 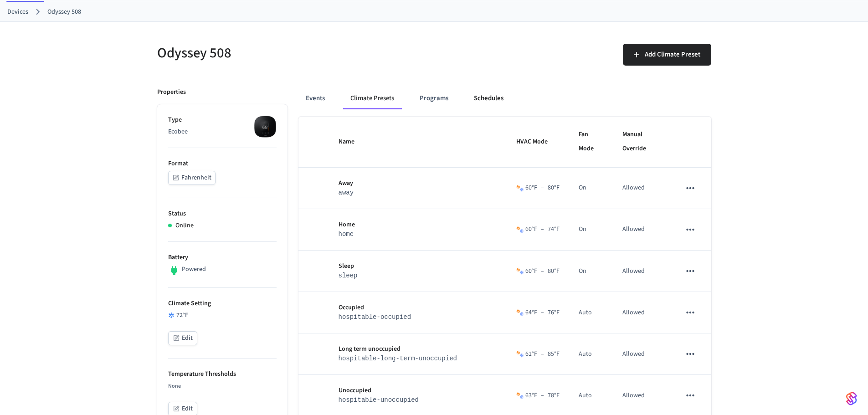 I want to click on p: Sleep, so click(x=416, y=266).